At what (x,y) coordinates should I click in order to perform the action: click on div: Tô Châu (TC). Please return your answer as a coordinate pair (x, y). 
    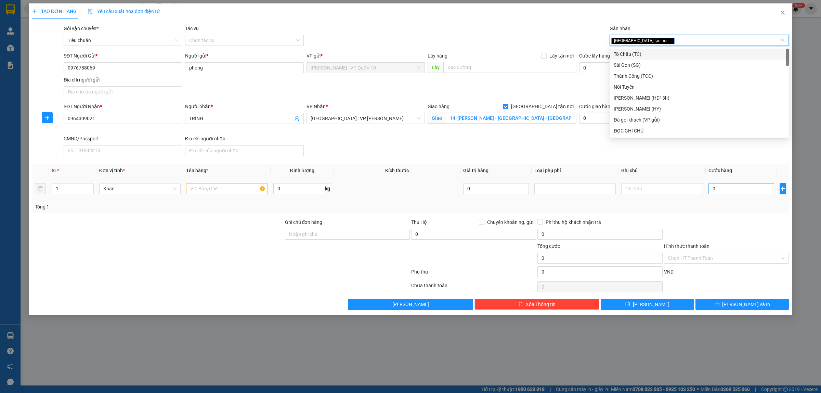
    Looking at the image, I should click on (699, 54).